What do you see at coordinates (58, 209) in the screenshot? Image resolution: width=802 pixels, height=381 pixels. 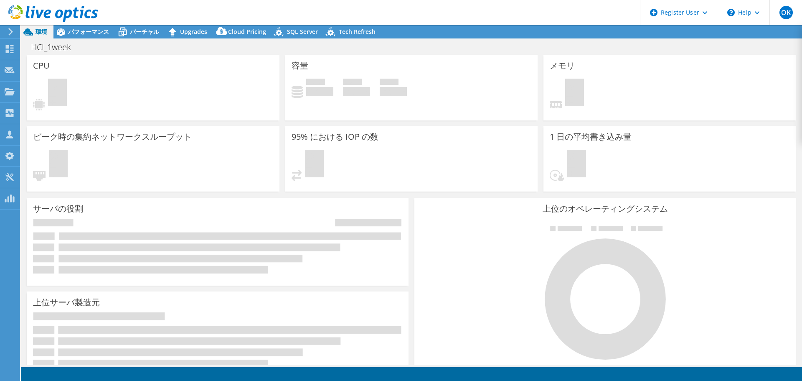 I see `h3: サーバの役割` at bounding box center [58, 209].